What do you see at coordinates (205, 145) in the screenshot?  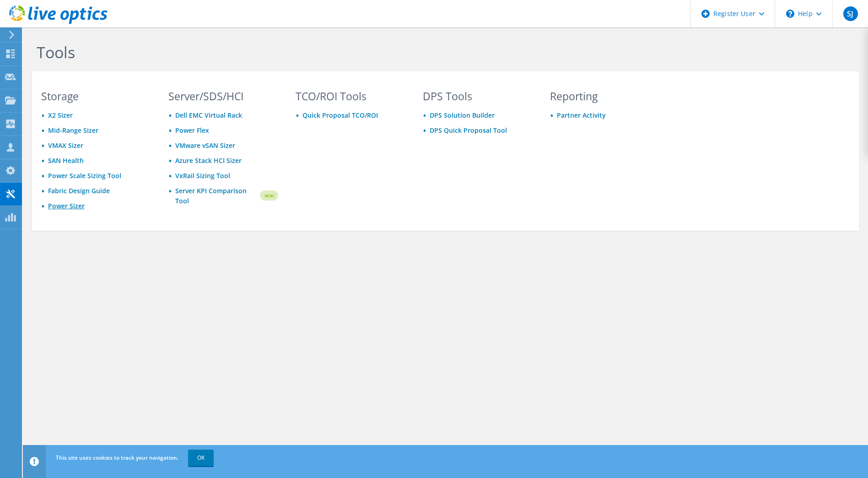 I see `a: VMware vSAN Sizer` at bounding box center [205, 145].